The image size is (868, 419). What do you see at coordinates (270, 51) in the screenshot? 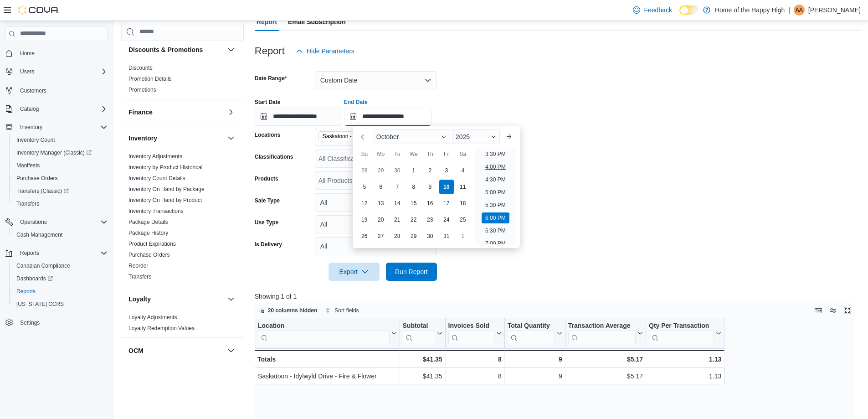
I see `h3: Report` at bounding box center [270, 51].